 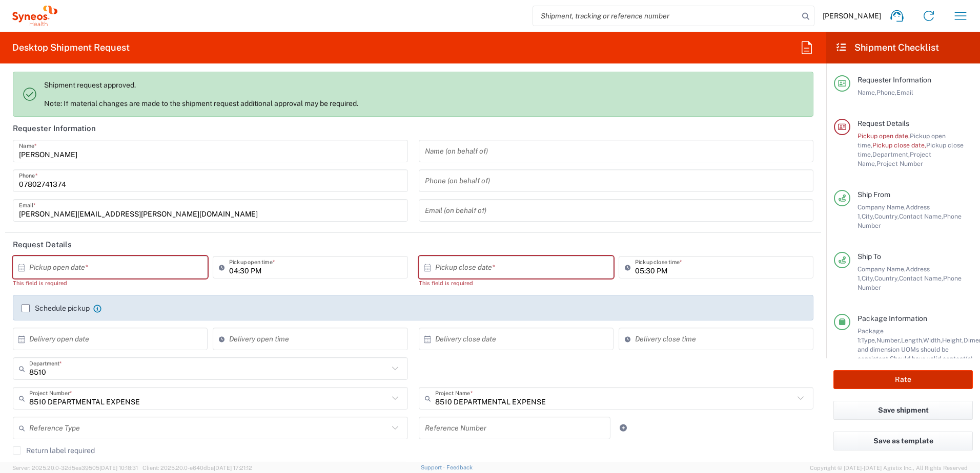 I want to click on button: Rate, so click(x=903, y=380).